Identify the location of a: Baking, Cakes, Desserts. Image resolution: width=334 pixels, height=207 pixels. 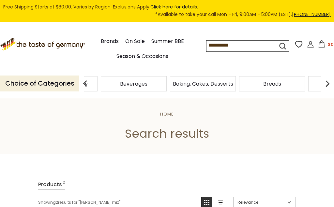
(203, 84).